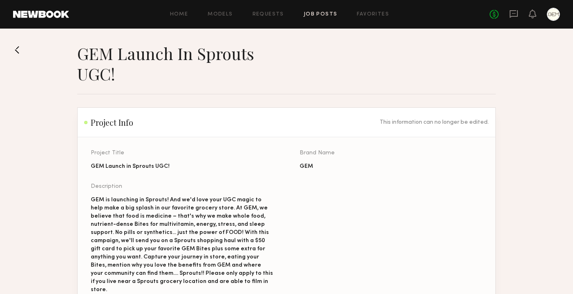 This screenshot has height=294, width=573. What do you see at coordinates (220, 14) in the screenshot?
I see `a: Models` at bounding box center [220, 14].